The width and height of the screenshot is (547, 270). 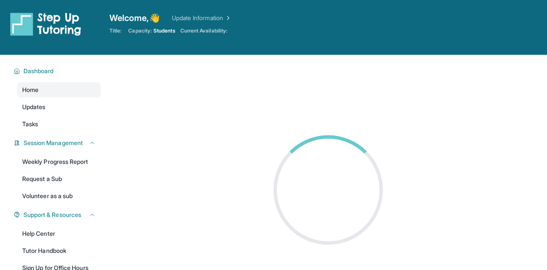 I want to click on a: Volunteer as a sub, so click(x=59, y=196).